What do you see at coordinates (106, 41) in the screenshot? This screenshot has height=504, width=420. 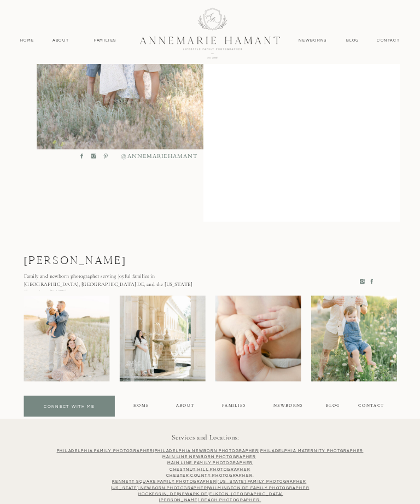 I see `a: Families` at bounding box center [106, 41].